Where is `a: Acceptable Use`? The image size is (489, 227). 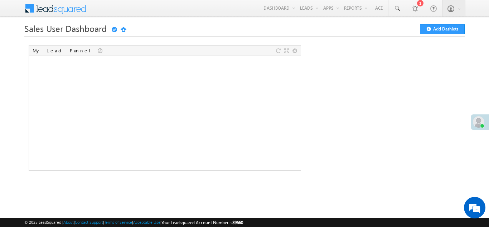 a: Acceptable Use is located at coordinates (147, 222).